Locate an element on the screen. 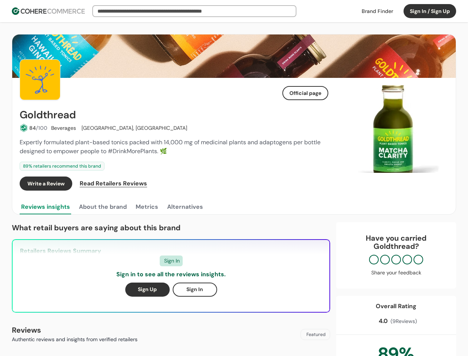 This screenshot has width=468, height=356. span: /100 is located at coordinates (42, 128).